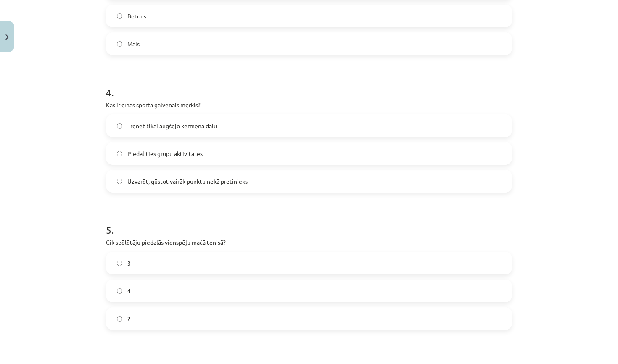 This screenshot has height=364, width=618. I want to click on p: Cik spēlētāju piedalās vienspēļu mačā tenisā?, so click(309, 242).